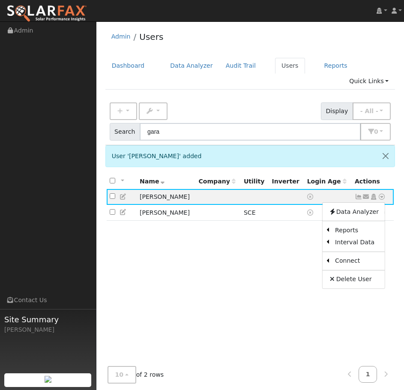 Image resolution: width=404 pixels, height=390 pixels. Describe the element at coordinates (357, 261) in the screenshot. I see `a: Connect` at that location.